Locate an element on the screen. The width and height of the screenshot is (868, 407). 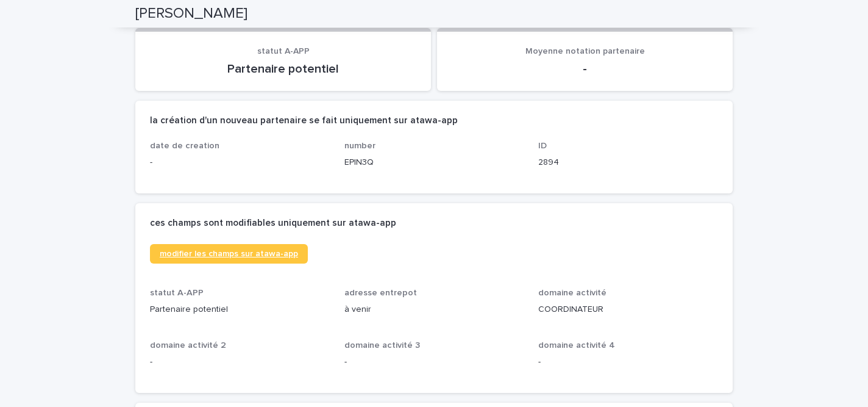
p: EPIN3Q is located at coordinates (434, 163).